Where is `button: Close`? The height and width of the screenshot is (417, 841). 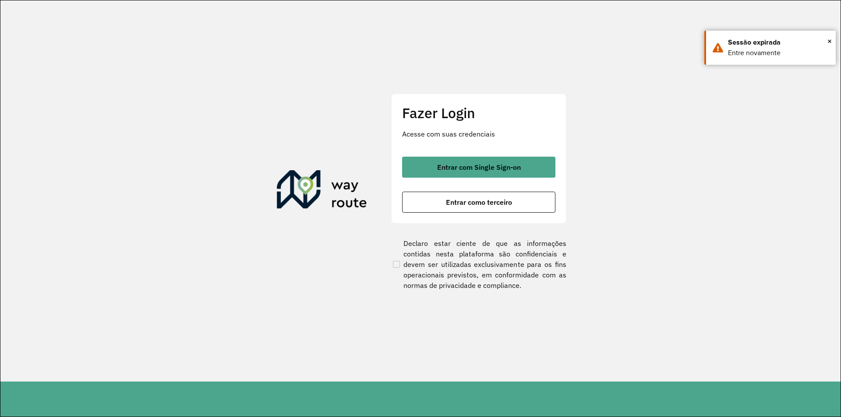
button: Close is located at coordinates (830, 41).